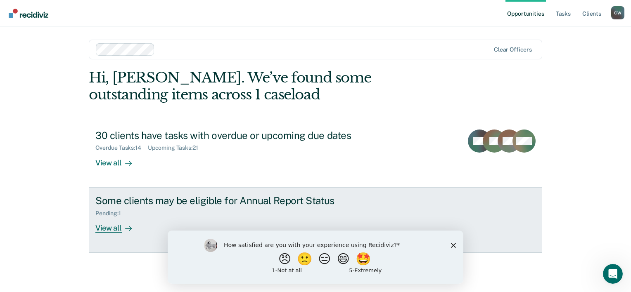 Image resolution: width=631 pixels, height=292 pixels. I want to click on div: Overdue Tasks : 14, so click(121, 148).